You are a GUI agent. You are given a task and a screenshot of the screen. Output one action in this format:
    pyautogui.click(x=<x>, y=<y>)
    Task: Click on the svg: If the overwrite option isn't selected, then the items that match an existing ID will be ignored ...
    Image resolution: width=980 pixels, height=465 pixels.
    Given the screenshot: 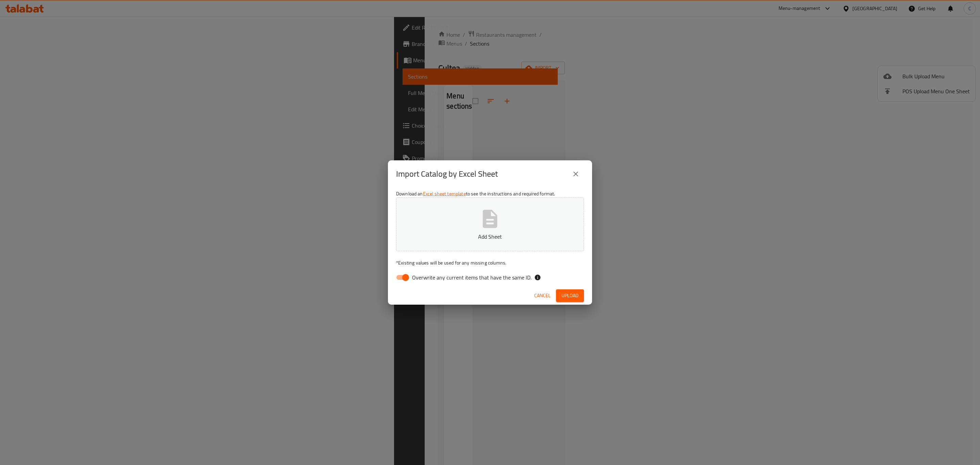 What is the action you would take?
    pyautogui.click(x=537, y=277)
    